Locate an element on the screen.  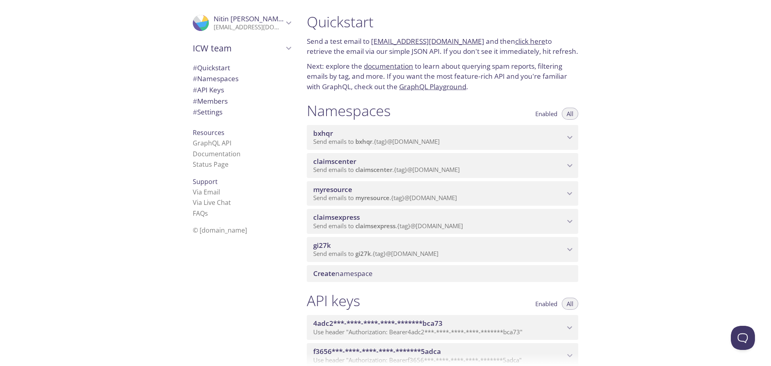
p: Next: explore the to learn about querying spam reports, filtering emails by tag, and more. If you... is located at coordinates (443, 76).